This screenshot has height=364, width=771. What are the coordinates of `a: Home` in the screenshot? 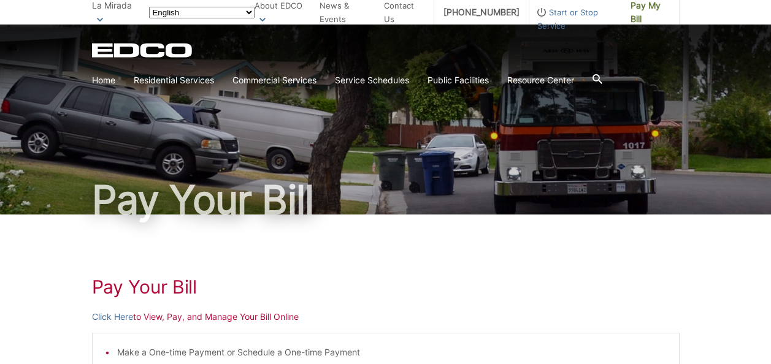 It's located at (104, 80).